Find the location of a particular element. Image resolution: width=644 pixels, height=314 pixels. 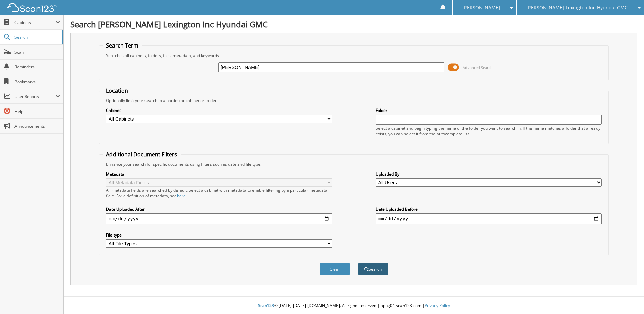

div: Chat Widget is located at coordinates (627, 298).